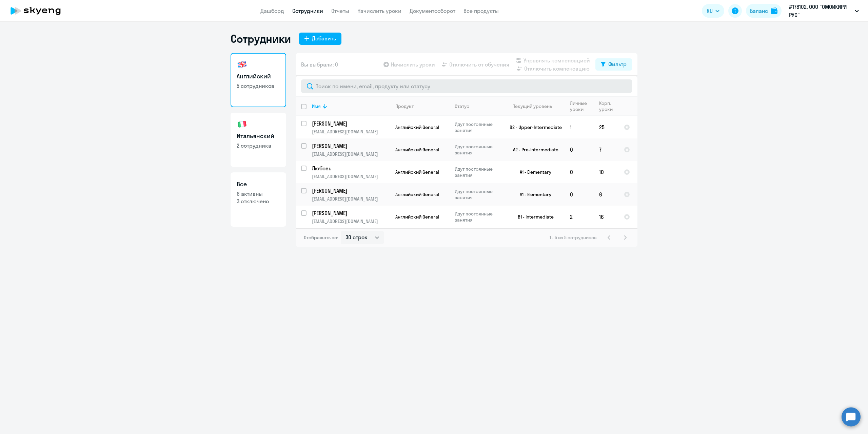 The width and height of the screenshot is (868, 434). Describe the element at coordinates (764, 11) in the screenshot. I see `a: Балансbalance` at that location.